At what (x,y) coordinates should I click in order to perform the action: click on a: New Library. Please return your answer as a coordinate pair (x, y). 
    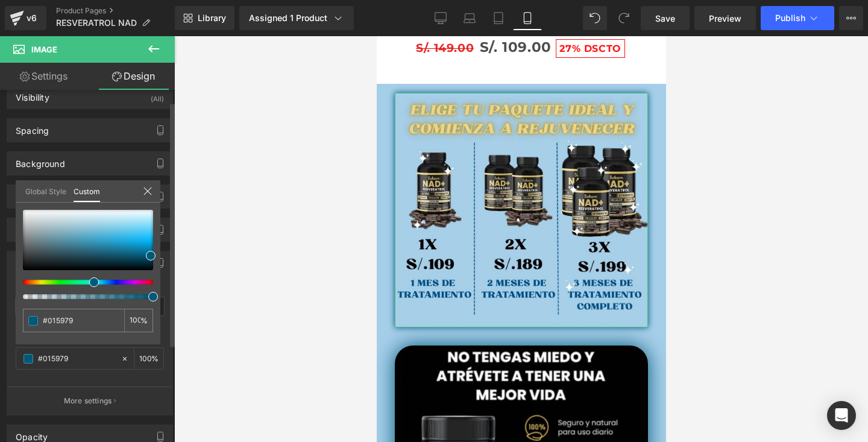
    Looking at the image, I should click on (205, 18).